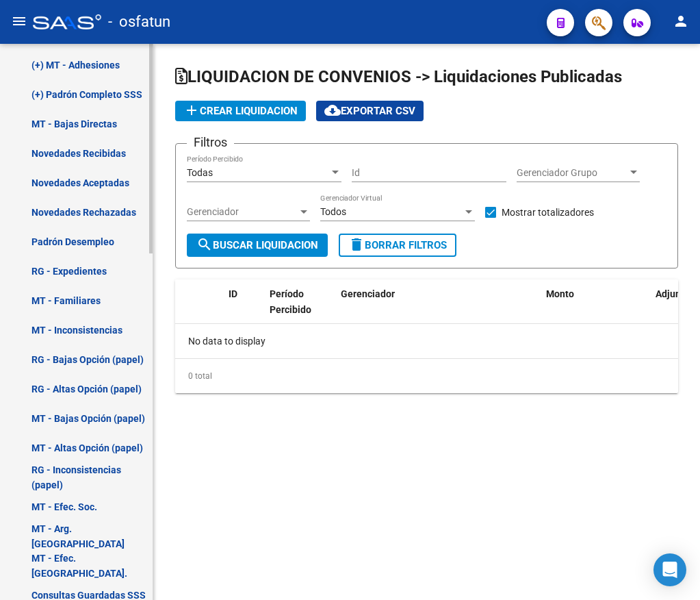  Describe the element at coordinates (333, 110) in the screenshot. I see `mat-icon: cloud_download` at that location.